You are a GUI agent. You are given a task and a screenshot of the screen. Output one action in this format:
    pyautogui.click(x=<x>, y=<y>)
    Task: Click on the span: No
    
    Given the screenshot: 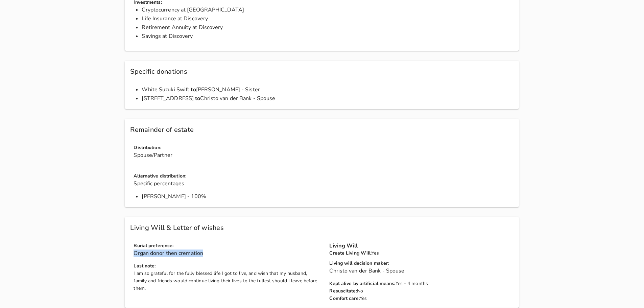 What is the action you would take?
    pyautogui.click(x=360, y=290)
    